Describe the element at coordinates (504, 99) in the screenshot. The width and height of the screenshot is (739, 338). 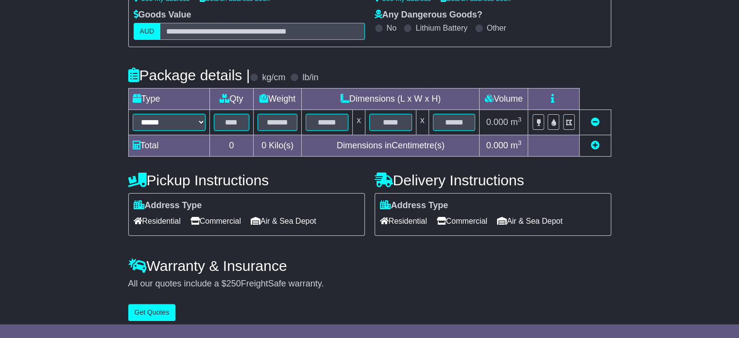
I see `td: Volume` at that location.